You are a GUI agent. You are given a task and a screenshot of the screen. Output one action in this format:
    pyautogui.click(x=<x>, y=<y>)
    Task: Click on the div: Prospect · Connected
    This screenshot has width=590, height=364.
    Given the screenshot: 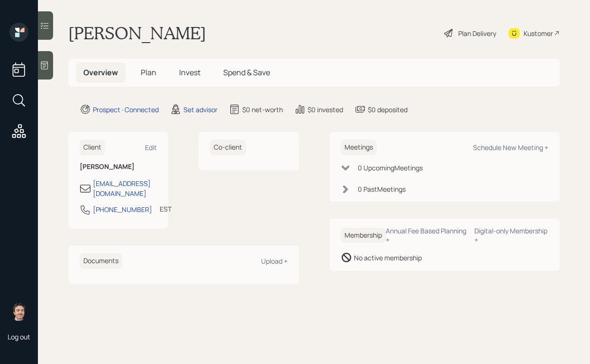 What is the action you would take?
    pyautogui.click(x=126, y=109)
    